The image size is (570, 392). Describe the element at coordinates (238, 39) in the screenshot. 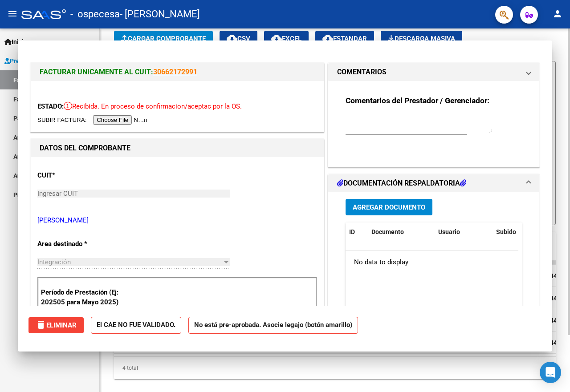

I see `span: CSV` at that location.